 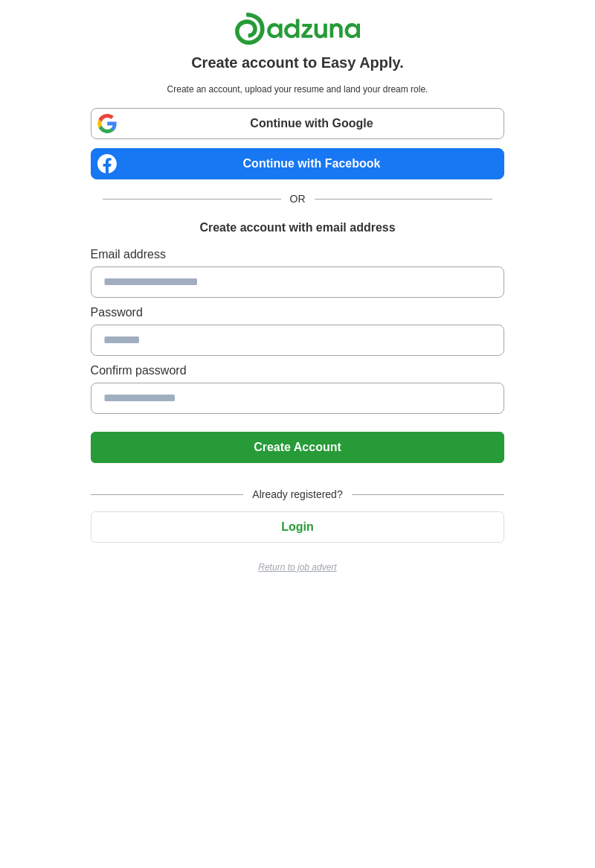 I want to click on label: Confirm password, so click(x=297, y=370).